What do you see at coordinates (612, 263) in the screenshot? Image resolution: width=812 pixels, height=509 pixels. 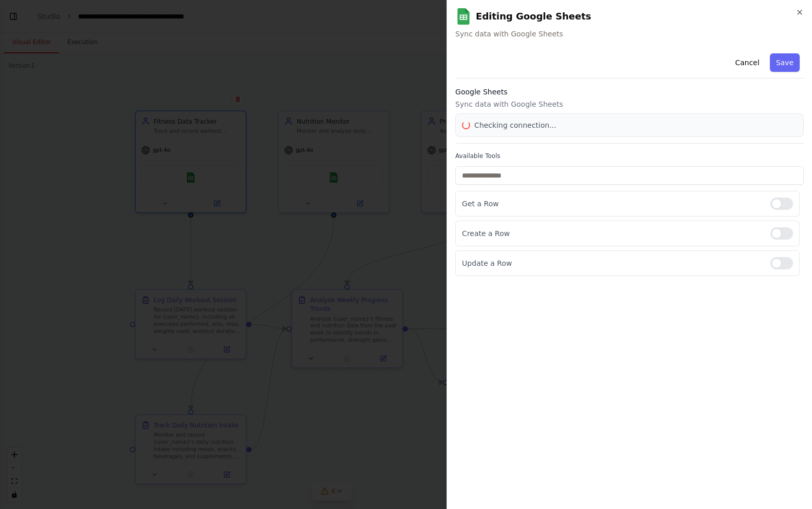 I see `p: Update a Row` at bounding box center [612, 263].